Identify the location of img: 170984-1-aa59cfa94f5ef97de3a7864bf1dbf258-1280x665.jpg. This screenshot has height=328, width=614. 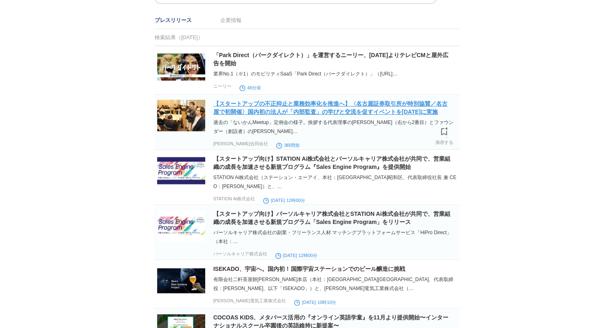
(181, 281).